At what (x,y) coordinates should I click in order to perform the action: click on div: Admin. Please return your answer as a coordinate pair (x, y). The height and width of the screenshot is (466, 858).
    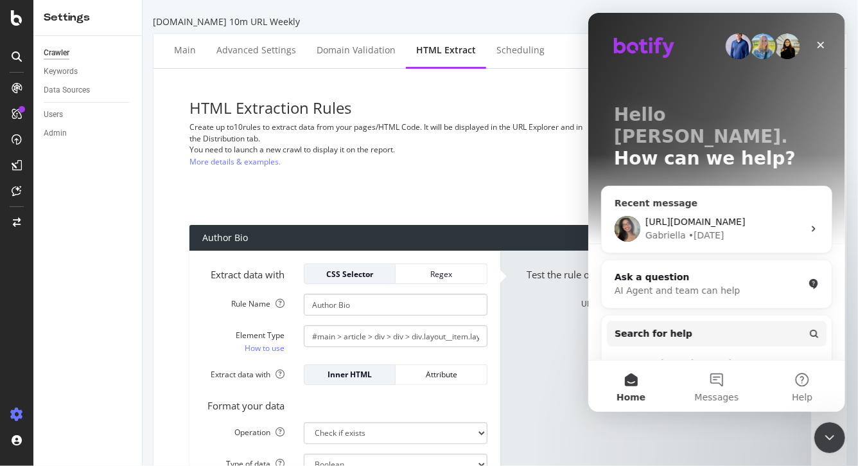
    Looking at the image, I should click on (55, 133).